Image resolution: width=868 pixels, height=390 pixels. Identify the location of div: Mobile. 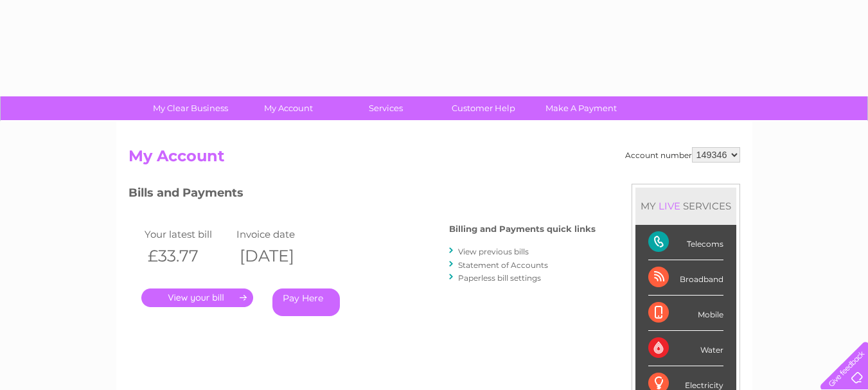
(686, 313).